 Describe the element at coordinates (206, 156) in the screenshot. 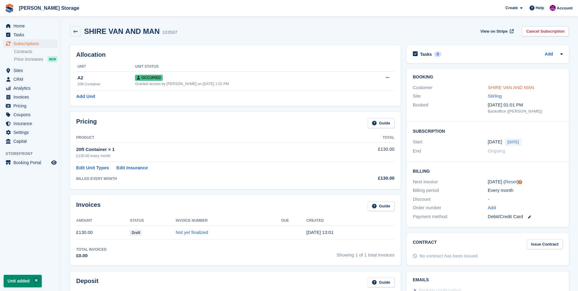

I see `div: £130.00 every month` at that location.